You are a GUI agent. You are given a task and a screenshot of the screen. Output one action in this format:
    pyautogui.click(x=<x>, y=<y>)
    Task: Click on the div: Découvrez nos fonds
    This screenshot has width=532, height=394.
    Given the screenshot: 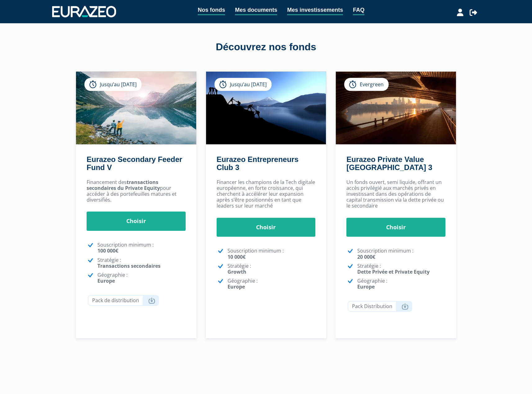 What is the action you would take?
    pyautogui.click(x=266, y=47)
    